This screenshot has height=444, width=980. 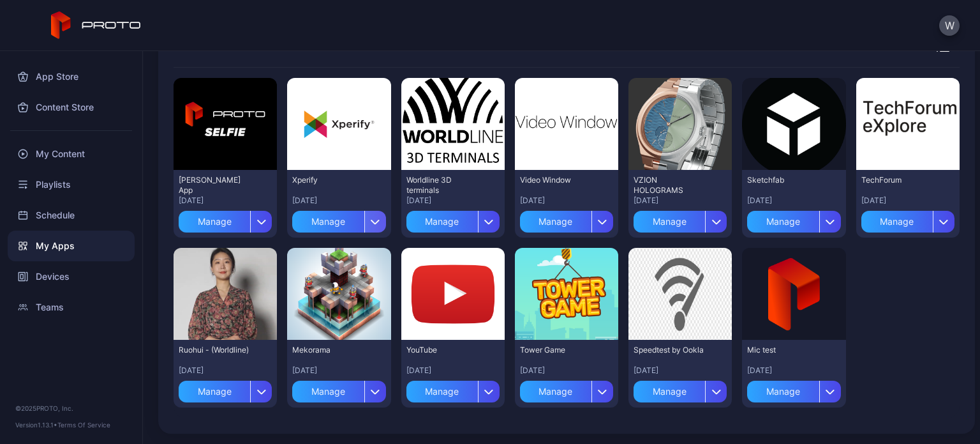 What do you see at coordinates (70, 185) in the screenshot?
I see `a: Playlists` at bounding box center [70, 185].